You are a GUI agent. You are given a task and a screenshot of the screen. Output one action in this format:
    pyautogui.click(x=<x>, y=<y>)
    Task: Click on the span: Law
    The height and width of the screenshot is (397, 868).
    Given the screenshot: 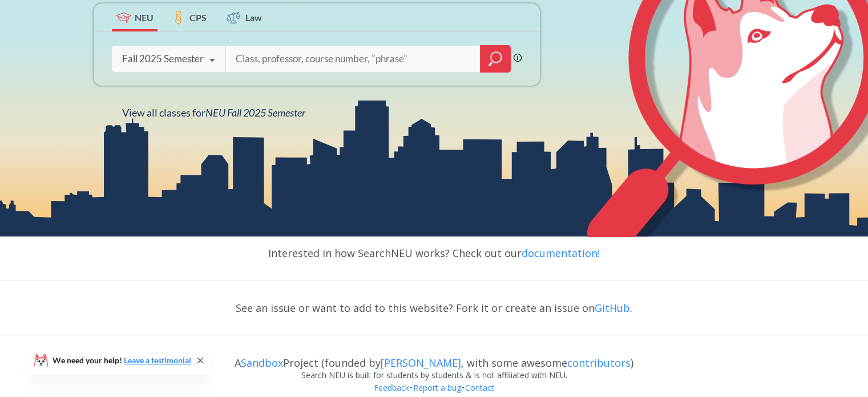 What is the action you would take?
    pyautogui.click(x=254, y=17)
    